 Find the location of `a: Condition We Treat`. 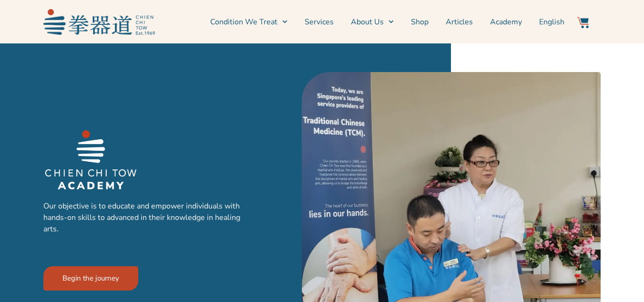

a: Condition We Treat is located at coordinates (249, 22).